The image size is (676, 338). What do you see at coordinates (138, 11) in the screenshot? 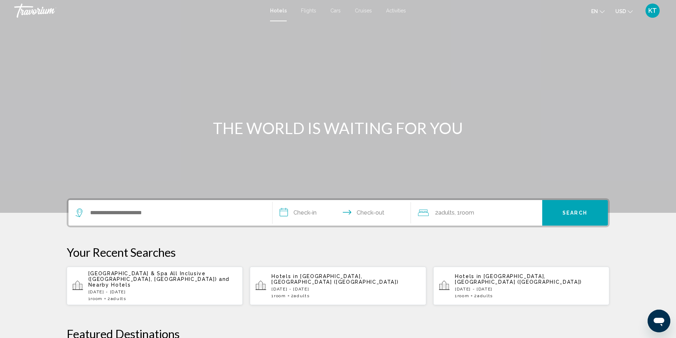
I see `a: Travorium` at bounding box center [138, 11].